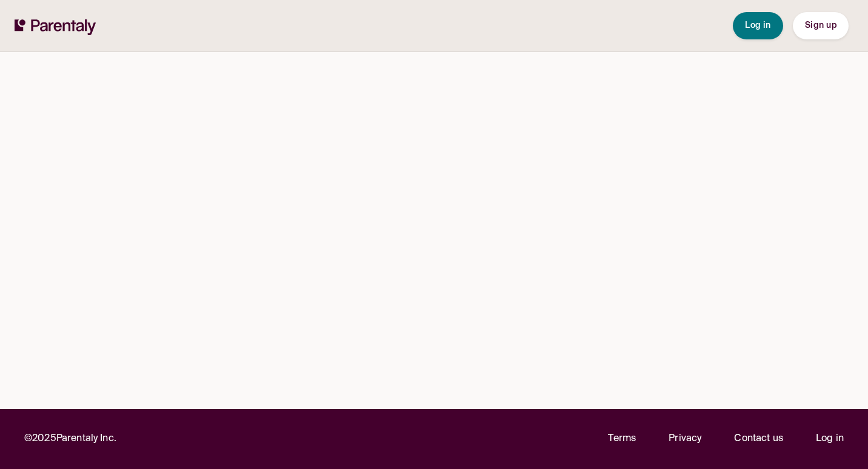 The image size is (868, 469). Describe the element at coordinates (821, 25) in the screenshot. I see `a: Sign up` at that location.